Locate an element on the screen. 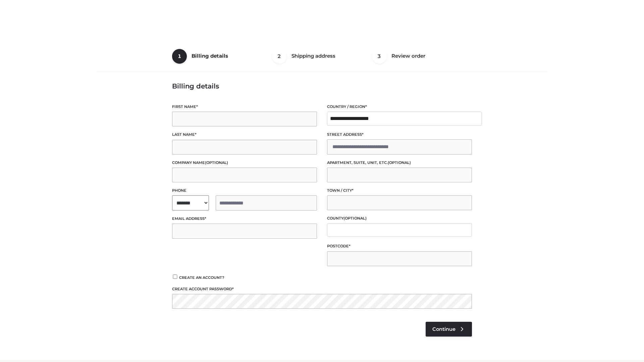 The image size is (644, 362). a: Continue is located at coordinates (448, 329).